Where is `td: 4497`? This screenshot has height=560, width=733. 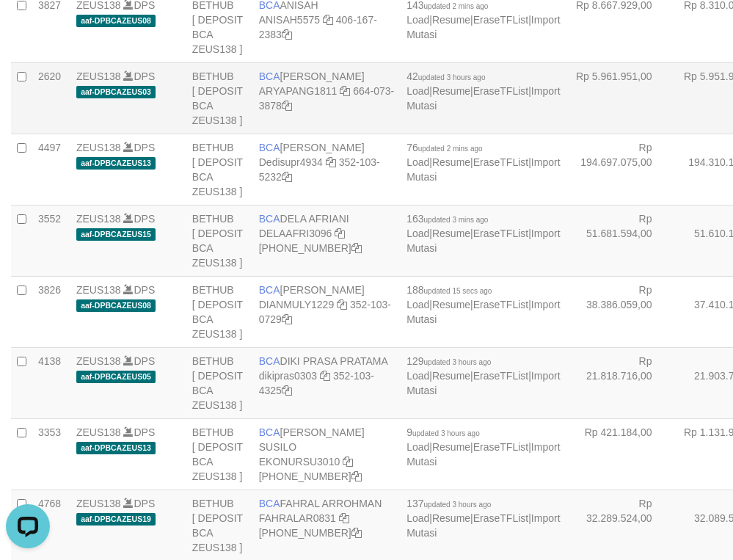 td: 4497 is located at coordinates (51, 168).